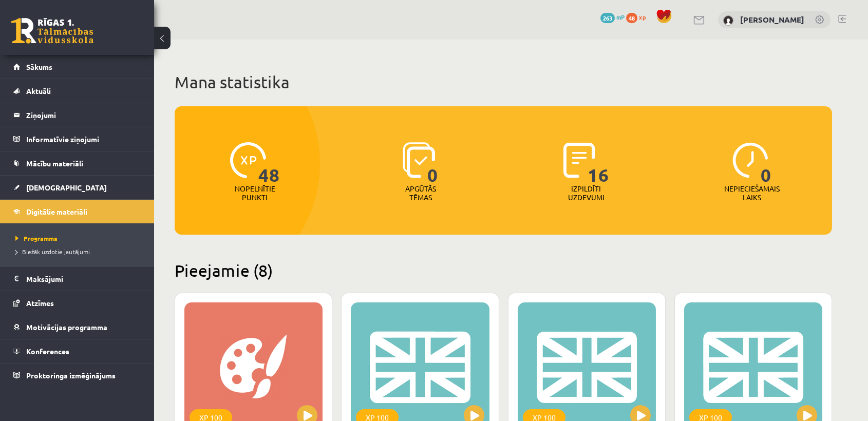 This screenshot has height=421, width=868. I want to click on p: Nepieciešamais laiks, so click(752, 193).